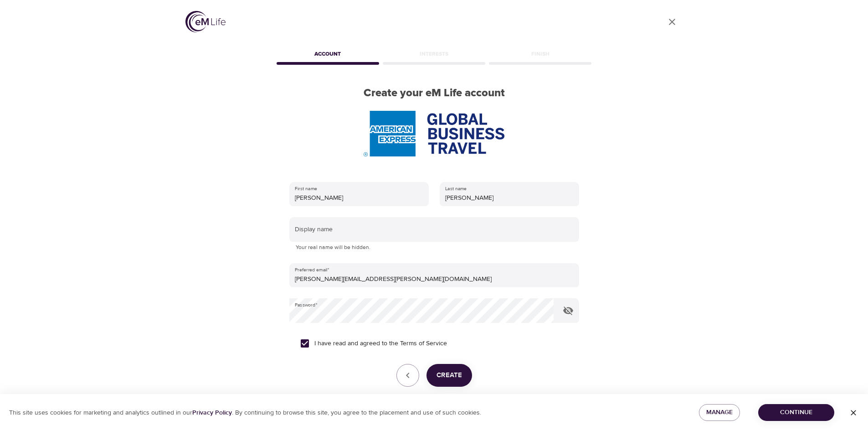 The image size is (868, 431). Describe the element at coordinates (449, 375) in the screenshot. I see `span: Create` at that location.